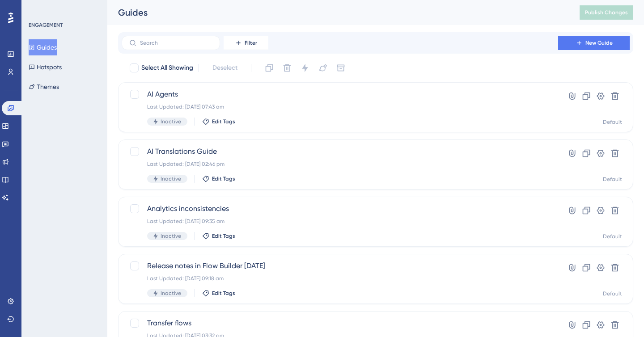 The height and width of the screenshot is (337, 644). Describe the element at coordinates (46, 25) in the screenshot. I see `div: ENGAGEMENT` at that location.